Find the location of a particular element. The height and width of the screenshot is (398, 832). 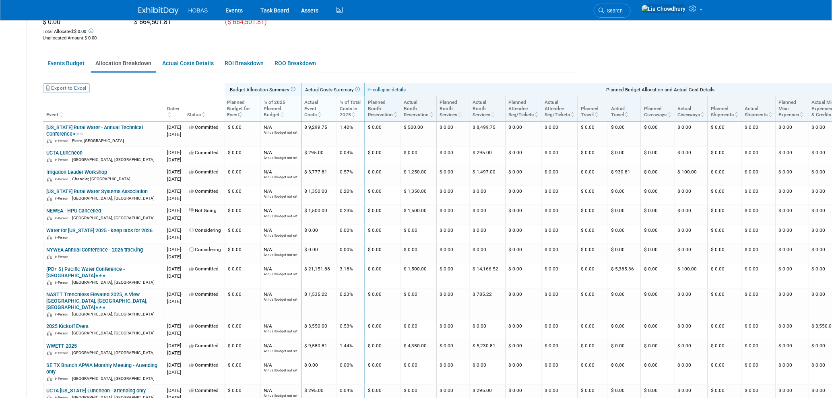

a: collapse details is located at coordinates (387, 90).